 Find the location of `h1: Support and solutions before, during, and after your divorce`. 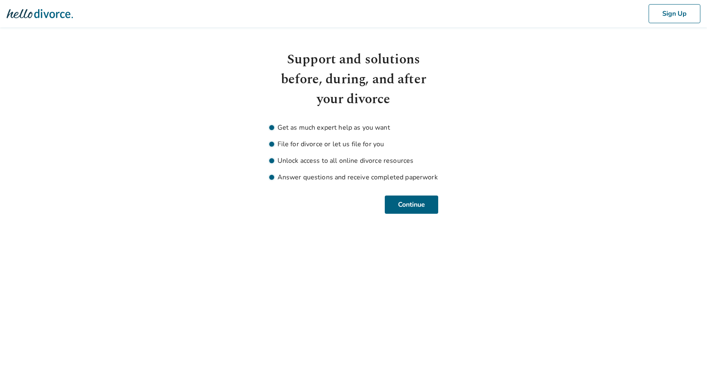

h1: Support and solutions before, during, and after your divorce is located at coordinates (354, 80).